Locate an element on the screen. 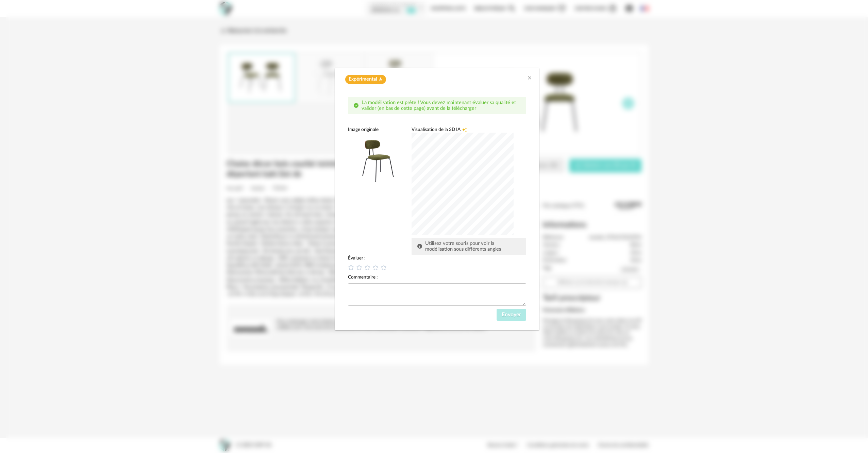  span: Flask icon is located at coordinates (381, 79).